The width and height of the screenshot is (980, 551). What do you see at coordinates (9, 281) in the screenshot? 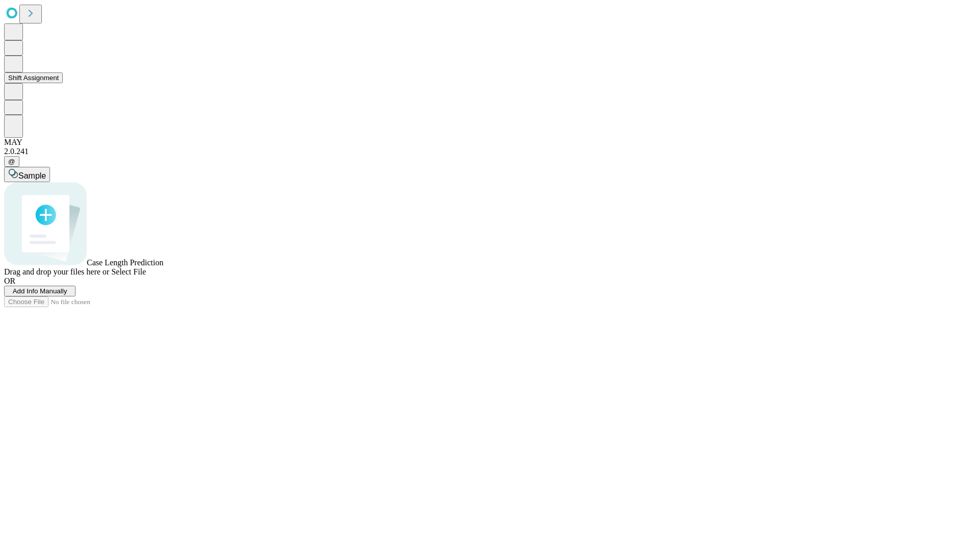
I see `span: OR` at bounding box center [9, 281].